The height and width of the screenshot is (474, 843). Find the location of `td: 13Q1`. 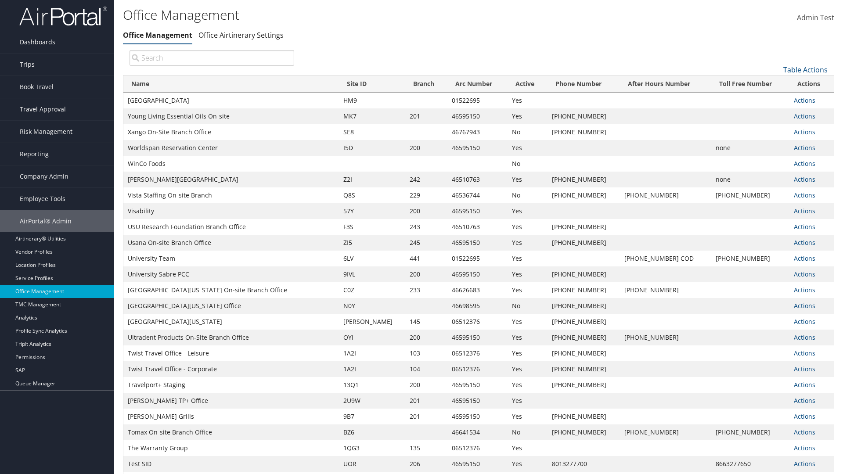

td: 13Q1 is located at coordinates (372, 385).